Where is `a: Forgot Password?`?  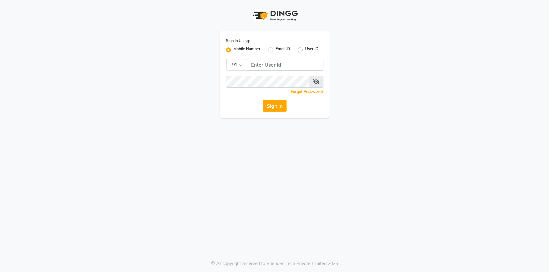
a: Forgot Password? is located at coordinates (307, 92).